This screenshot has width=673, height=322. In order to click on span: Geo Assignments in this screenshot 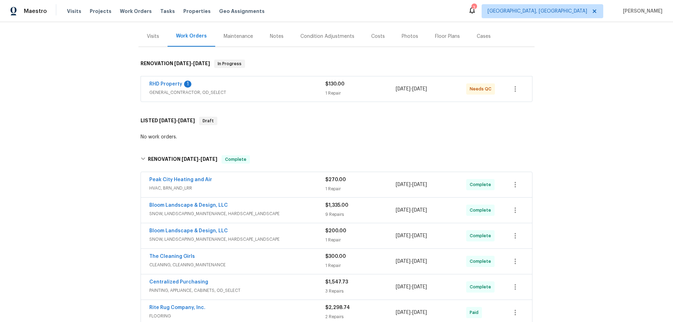, I will do `click(242, 11)`.